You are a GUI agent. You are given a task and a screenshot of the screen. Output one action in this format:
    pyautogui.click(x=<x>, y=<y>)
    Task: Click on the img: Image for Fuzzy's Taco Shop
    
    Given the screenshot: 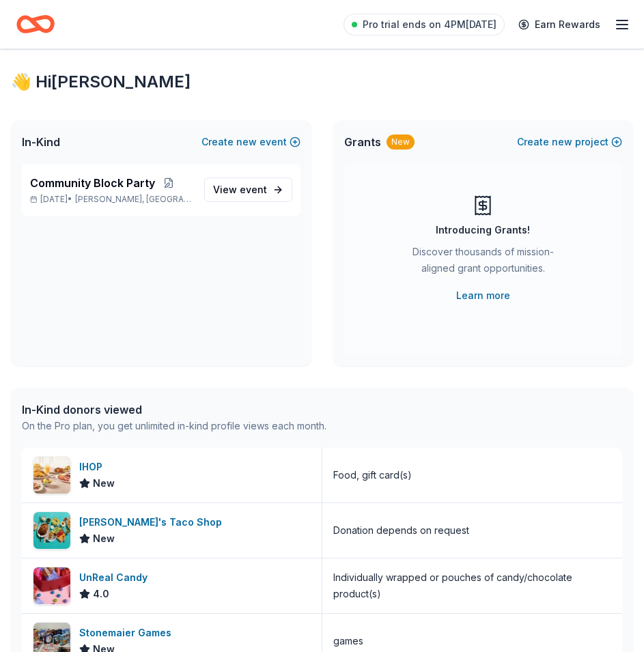 What is the action you would take?
    pyautogui.click(x=52, y=530)
    